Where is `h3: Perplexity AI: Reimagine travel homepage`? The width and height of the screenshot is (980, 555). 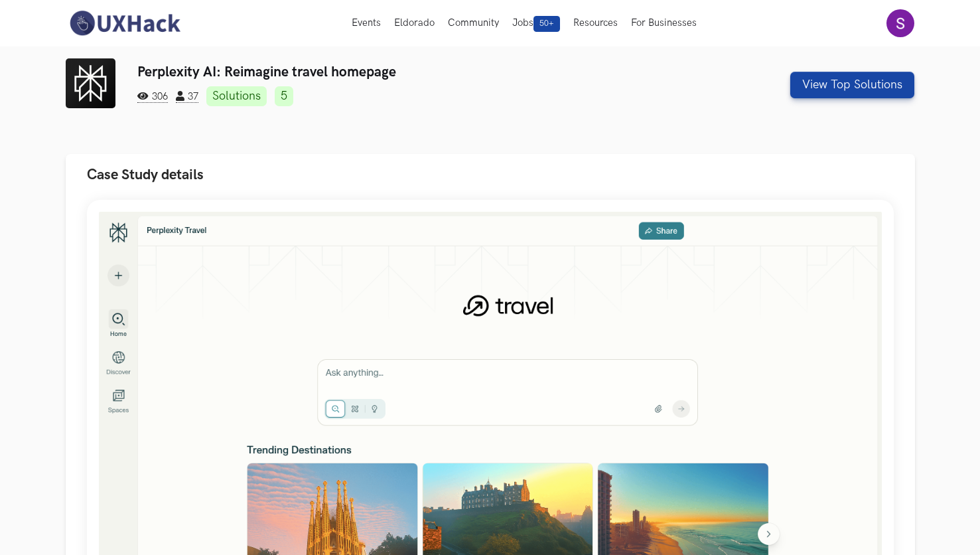
h3: Perplexity AI: Reimagine travel homepage is located at coordinates (418, 72).